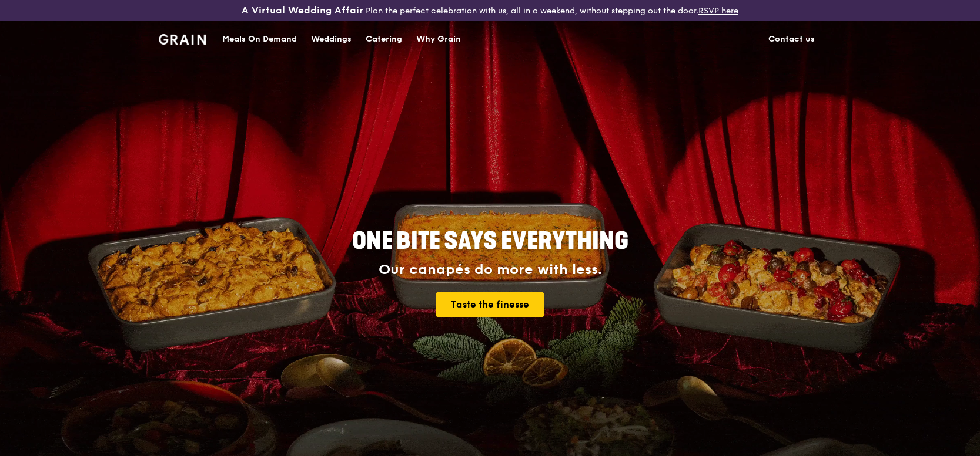 Image resolution: width=980 pixels, height=456 pixels. Describe the element at coordinates (439, 39) in the screenshot. I see `a: Why Grain` at that location.